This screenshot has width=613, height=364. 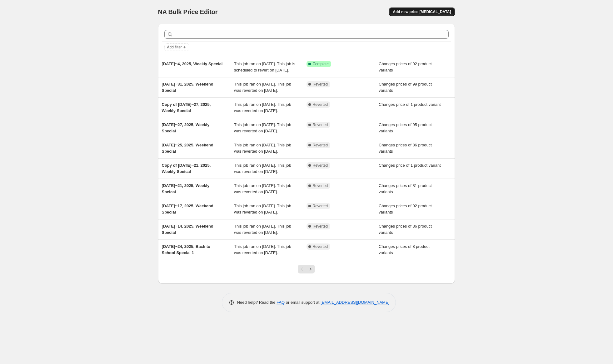 I want to click on span: Add filter, so click(x=175, y=47).